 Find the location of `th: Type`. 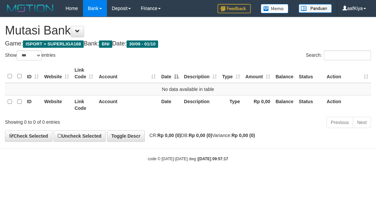

th: Type is located at coordinates (231, 105).